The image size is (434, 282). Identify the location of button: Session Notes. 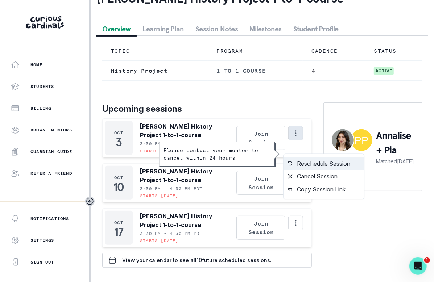
(216, 29).